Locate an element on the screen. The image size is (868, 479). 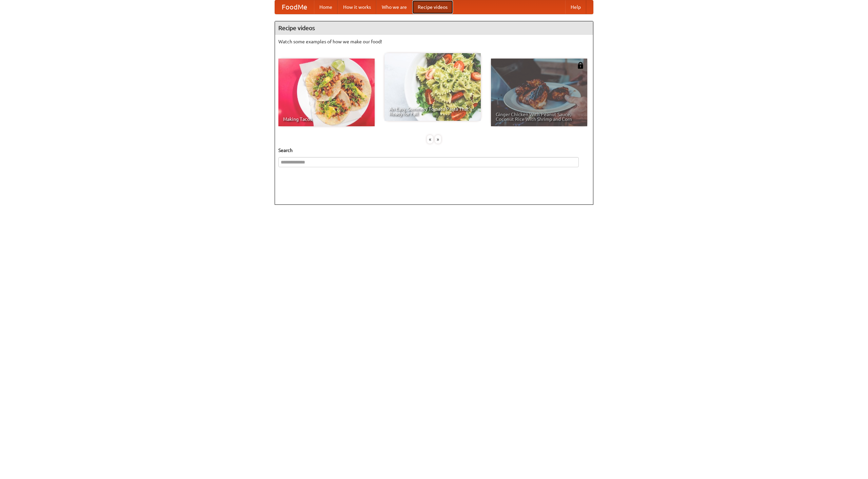
h4: Recipe videos is located at coordinates (434, 28).